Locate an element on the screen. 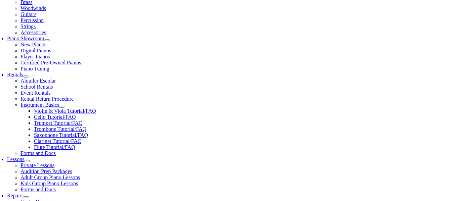 The height and width of the screenshot is (201, 459). a: Player Pianos is located at coordinates (35, 56).